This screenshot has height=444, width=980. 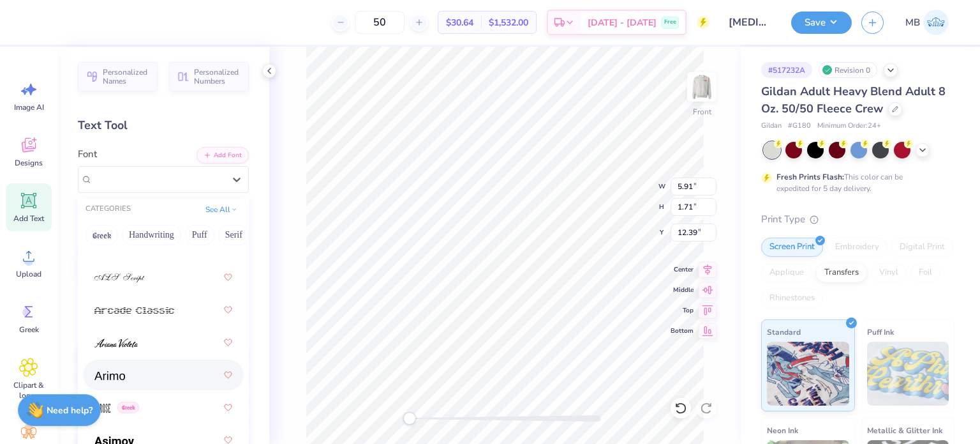 I want to click on img: Front, so click(x=702, y=87).